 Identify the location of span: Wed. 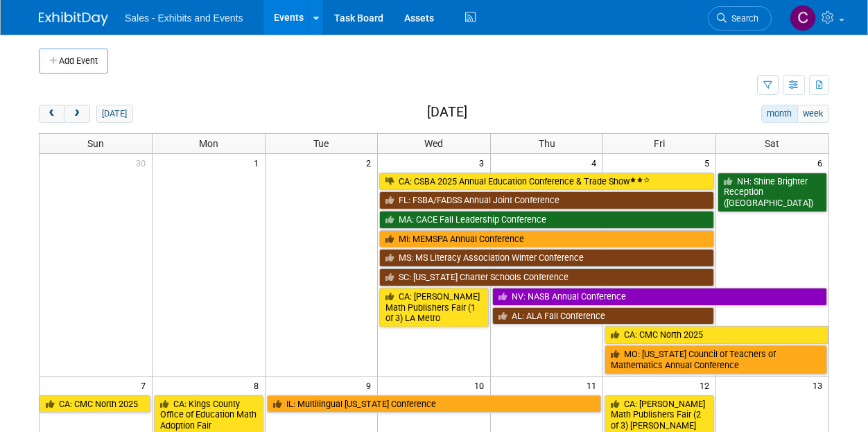
(434, 144).